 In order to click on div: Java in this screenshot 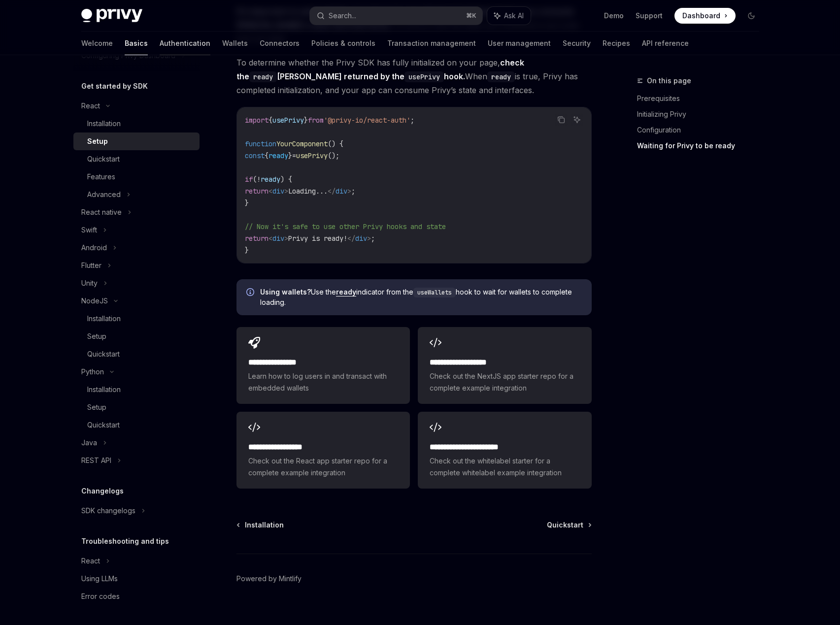, I will do `click(89, 443)`.